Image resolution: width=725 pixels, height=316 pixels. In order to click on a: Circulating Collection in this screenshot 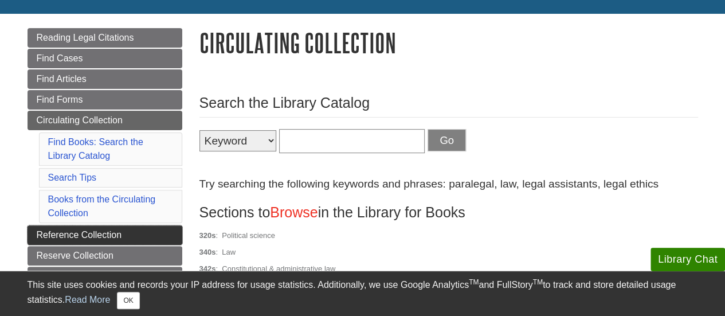, I will do `click(105, 120)`.